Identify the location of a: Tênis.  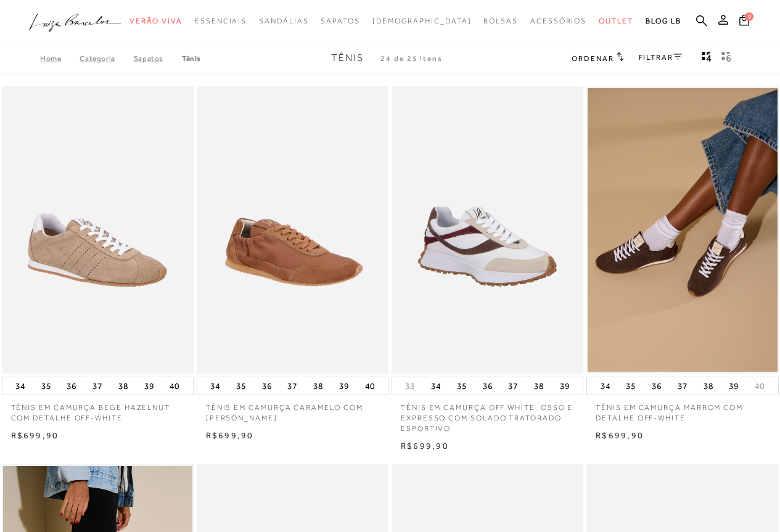
(191, 59).